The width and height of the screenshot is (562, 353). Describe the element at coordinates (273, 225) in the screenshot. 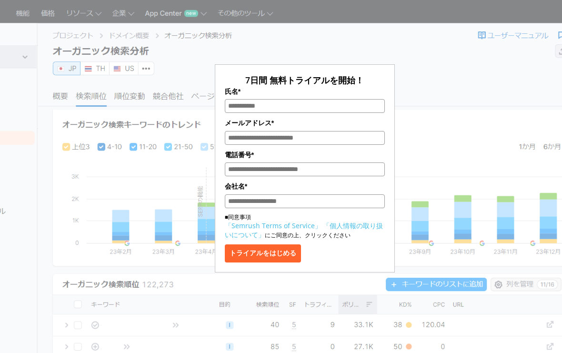

I see `a: 「Semrush Terms of Service」` at that location.